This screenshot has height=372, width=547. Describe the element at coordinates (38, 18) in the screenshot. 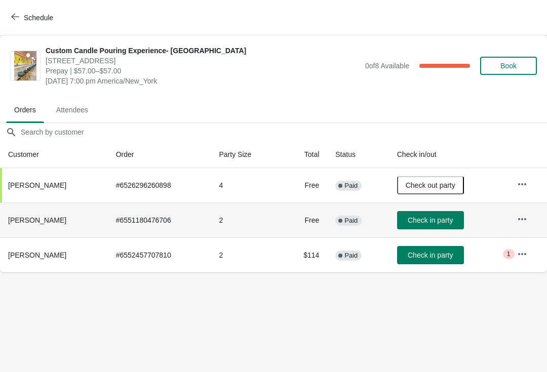

I see `span: Schedule` at that location.